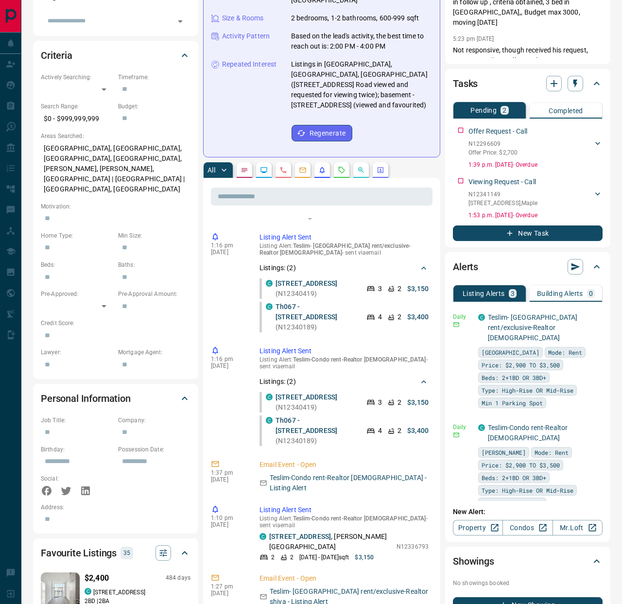 Image resolution: width=622 pixels, height=604 pixels. Describe the element at coordinates (116, 136) in the screenshot. I see `p: Areas Searched:` at that location.